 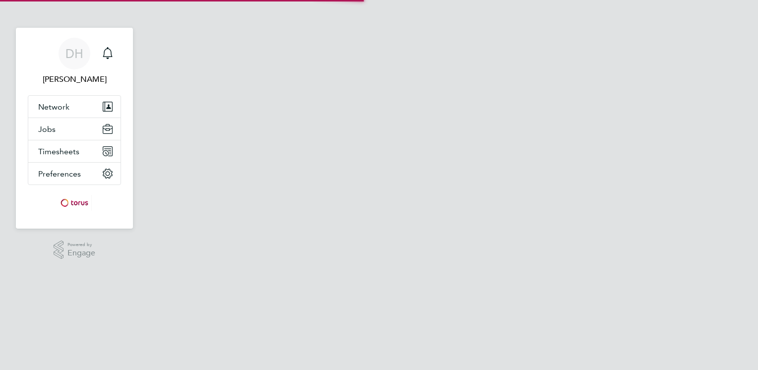 I want to click on span: Timesheets, so click(x=58, y=151).